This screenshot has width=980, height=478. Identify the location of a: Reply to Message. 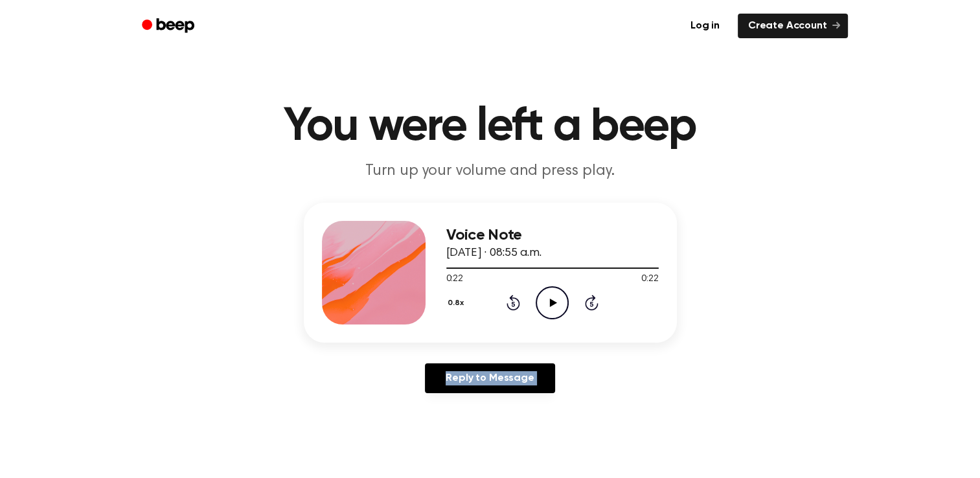
(490, 378).